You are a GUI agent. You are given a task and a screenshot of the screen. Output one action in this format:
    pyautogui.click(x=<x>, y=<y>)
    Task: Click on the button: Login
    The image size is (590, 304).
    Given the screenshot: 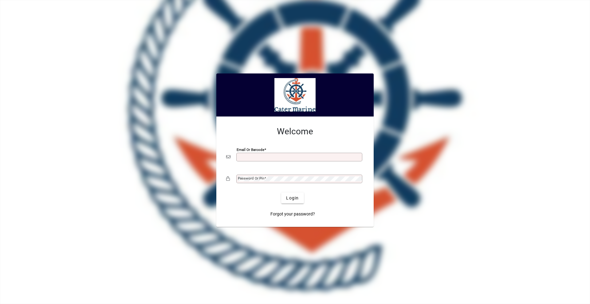 What is the action you would take?
    pyautogui.click(x=292, y=198)
    